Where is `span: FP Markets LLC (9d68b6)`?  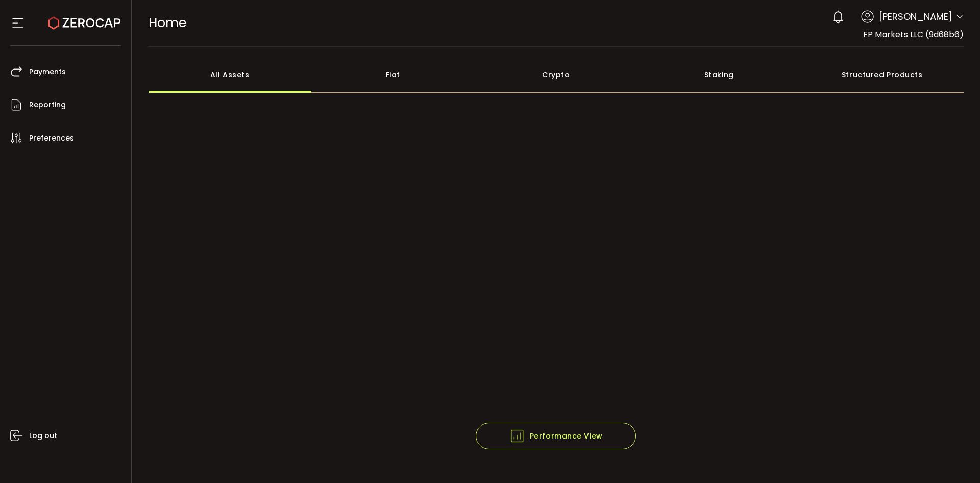 span: FP Markets LLC (9d68b6) is located at coordinates (913, 34).